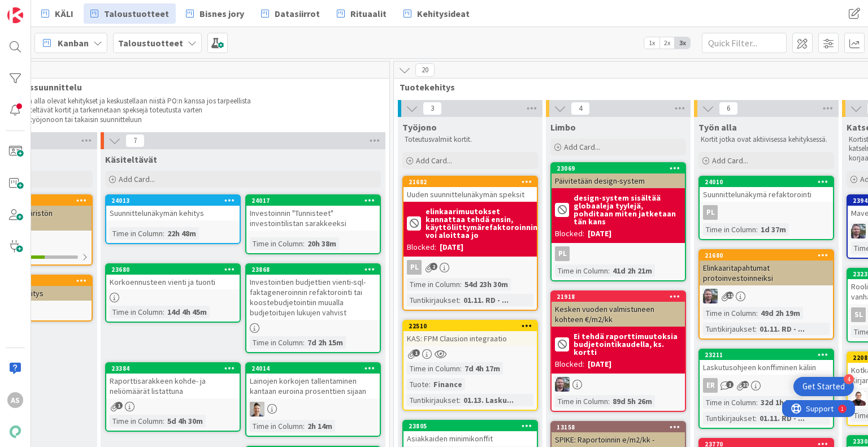  What do you see at coordinates (471, 434) in the screenshot?
I see `div: 23805Asiakkaiden minimikonffit` at bounding box center [471, 434].